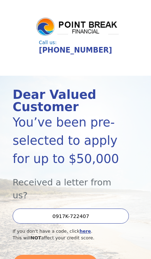 This screenshot has width=151, height=259. What do you see at coordinates (70, 216) in the screenshot?
I see `input: Enter your Offer Code:` at bounding box center [70, 216].